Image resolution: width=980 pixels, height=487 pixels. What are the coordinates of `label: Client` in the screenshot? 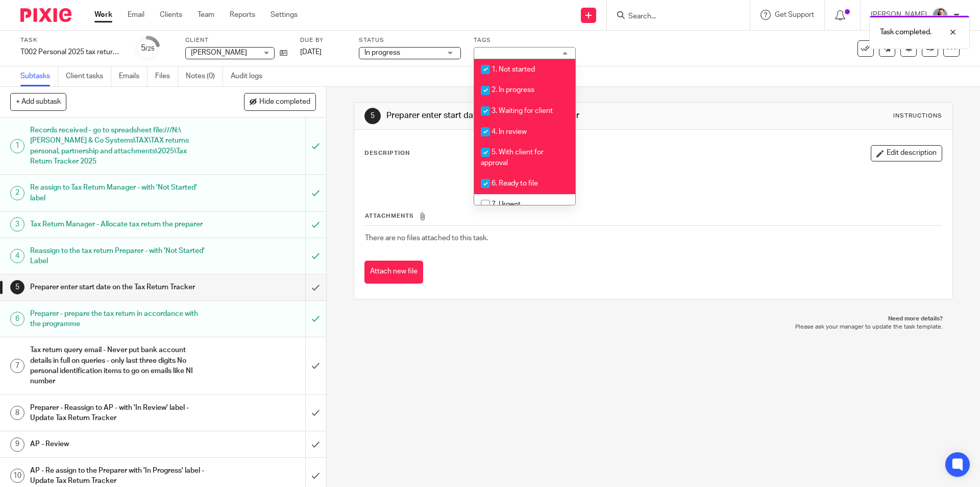 It's located at (236, 41).